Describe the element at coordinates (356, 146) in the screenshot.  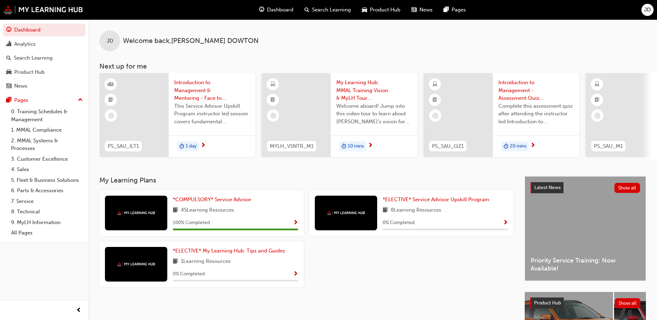
I see `span: 10 mins` at that location.